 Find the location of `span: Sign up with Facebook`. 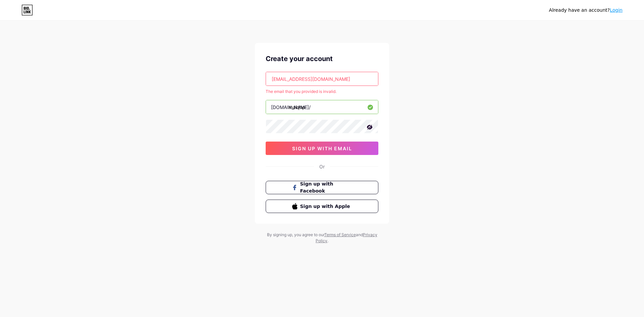

span: Sign up with Facebook is located at coordinates (326, 187).